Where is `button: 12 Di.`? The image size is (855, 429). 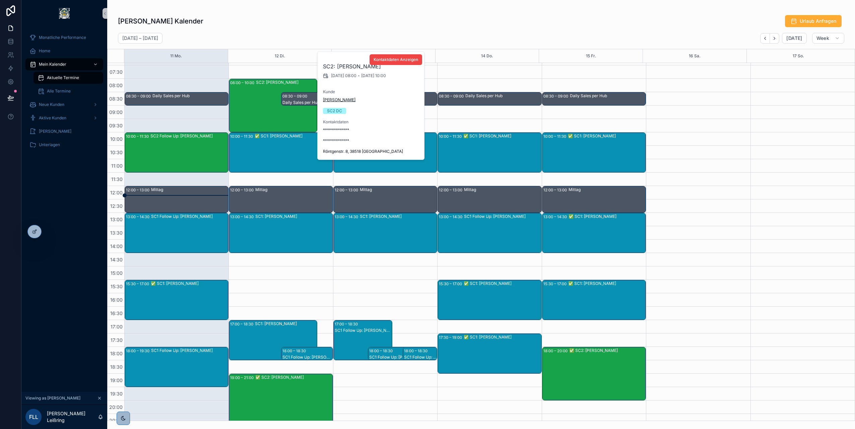 button: 12 Di. is located at coordinates (280, 56).